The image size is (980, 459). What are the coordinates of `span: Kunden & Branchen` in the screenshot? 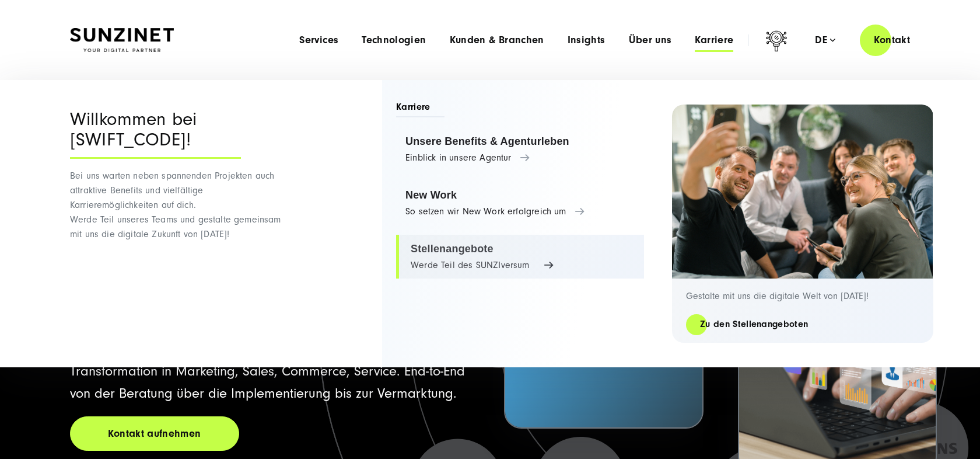 It's located at (497, 40).